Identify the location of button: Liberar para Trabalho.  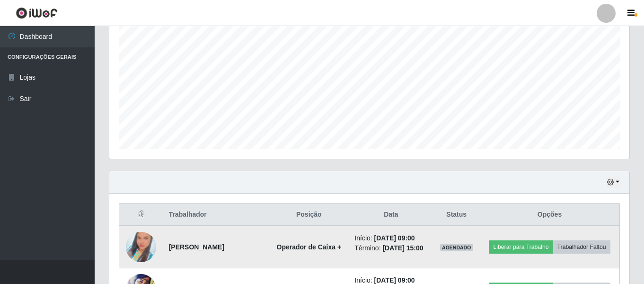
(521, 247).